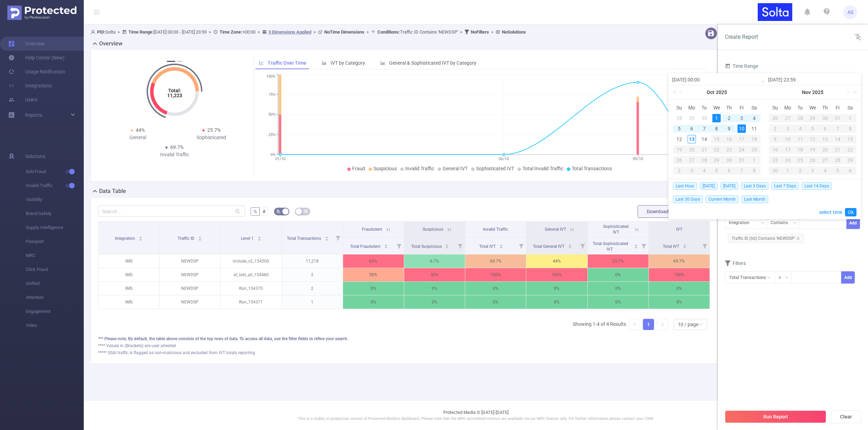  Describe the element at coordinates (358, 169) in the screenshot. I see `span: Fraud` at that location.